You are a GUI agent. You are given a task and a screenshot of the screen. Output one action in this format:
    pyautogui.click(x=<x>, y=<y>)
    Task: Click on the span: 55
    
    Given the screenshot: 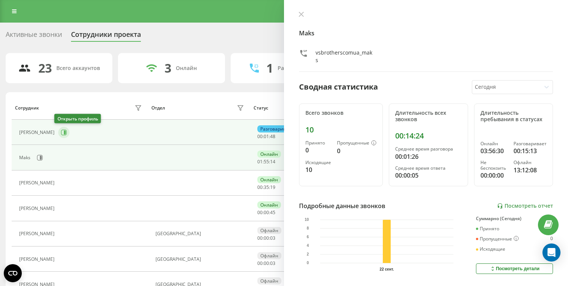 What is the action you would take?
    pyautogui.click(x=267, y=161)
    